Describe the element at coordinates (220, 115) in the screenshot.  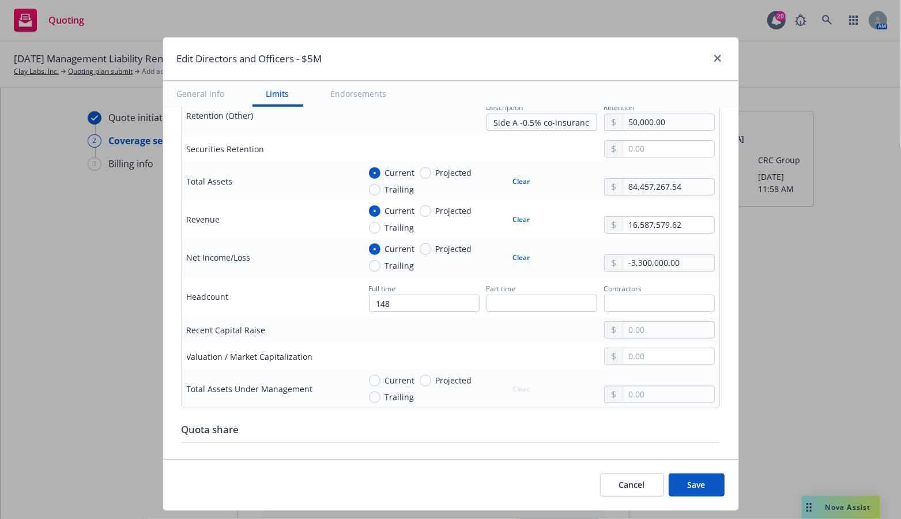
I see `div: Retention (Other)` at that location.